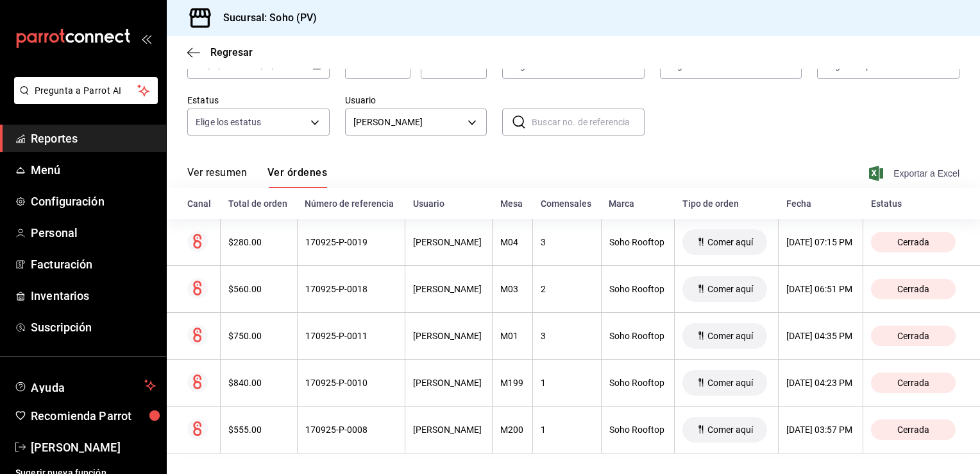 Image resolution: width=980 pixels, height=474 pixels. What do you see at coordinates (232, 52) in the screenshot?
I see `span: Regresar` at bounding box center [232, 52].